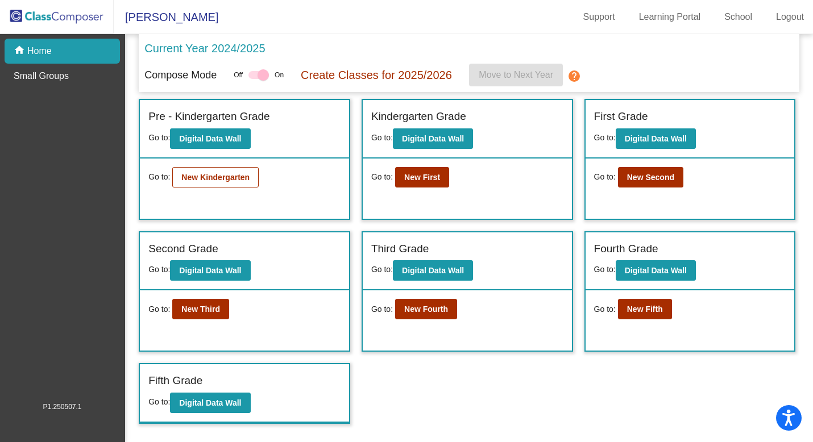 This screenshot has height=442, width=813. What do you see at coordinates (400, 249) in the screenshot?
I see `label: Third Grade` at bounding box center [400, 249].